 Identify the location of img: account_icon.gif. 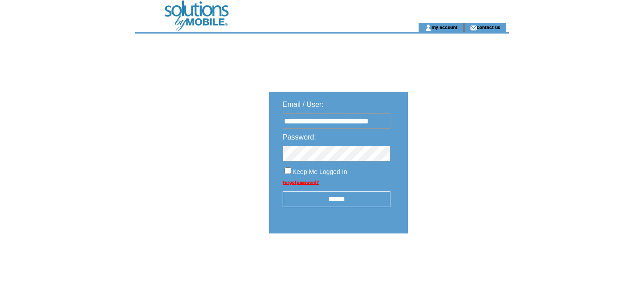
(428, 28).